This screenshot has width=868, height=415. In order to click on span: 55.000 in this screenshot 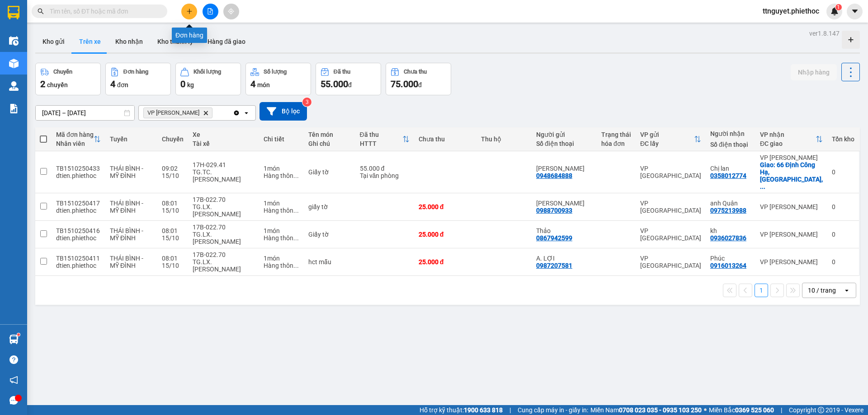, I will do `click(334, 84)`.